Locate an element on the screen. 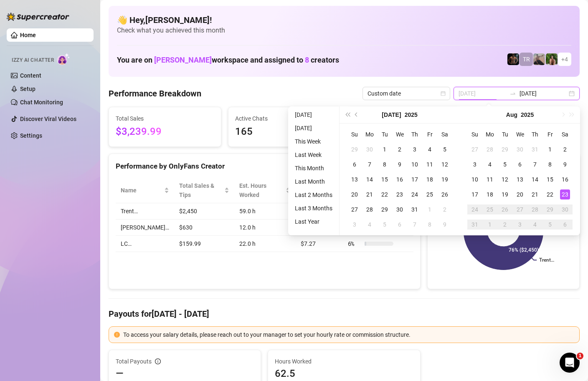  td: 12.0 h is located at coordinates (265, 227).